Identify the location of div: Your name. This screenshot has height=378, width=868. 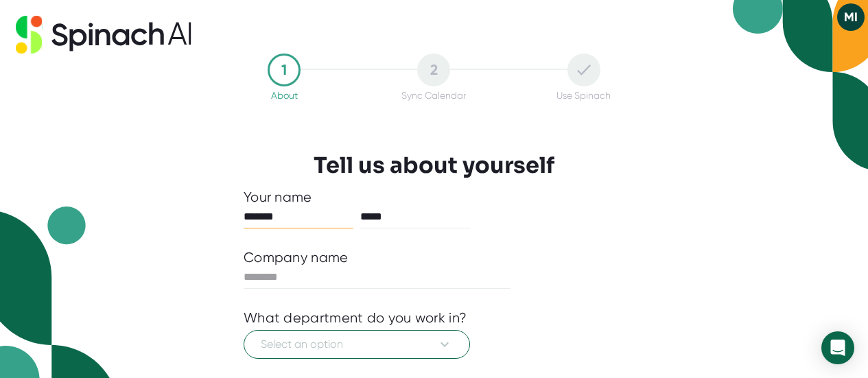
(434, 197).